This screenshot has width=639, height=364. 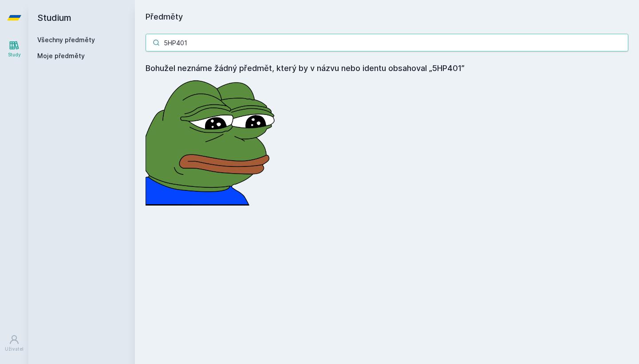 What do you see at coordinates (66, 39) in the screenshot?
I see `a: Všechny předměty` at bounding box center [66, 39].